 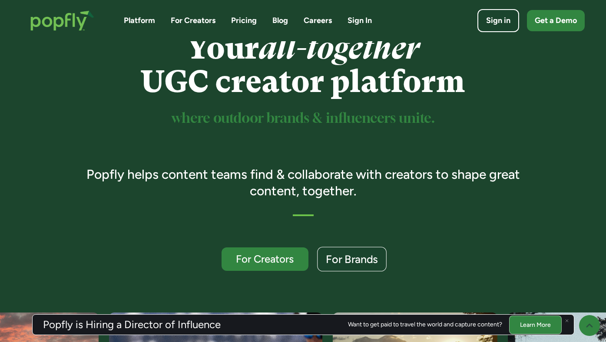 What do you see at coordinates (303, 119) in the screenshot?
I see `sup: where outdoor brands & influencers unite.` at bounding box center [303, 119].